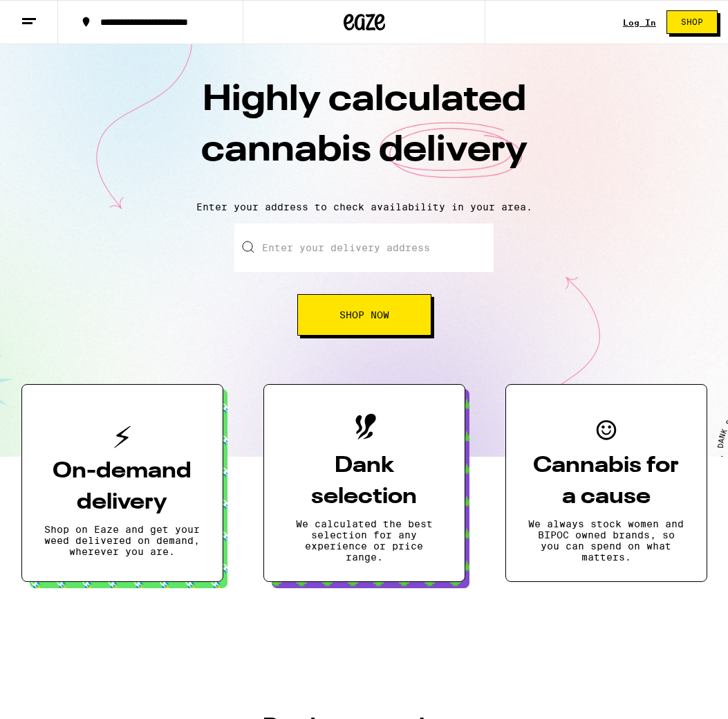 The height and width of the screenshot is (719, 728). I want to click on button: Shop Now, so click(365, 315).